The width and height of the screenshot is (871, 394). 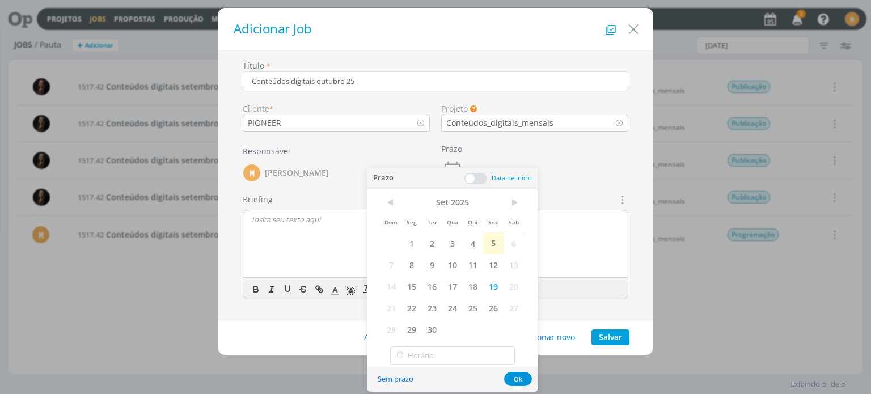 I want to click on span: Qui, so click(x=473, y=222).